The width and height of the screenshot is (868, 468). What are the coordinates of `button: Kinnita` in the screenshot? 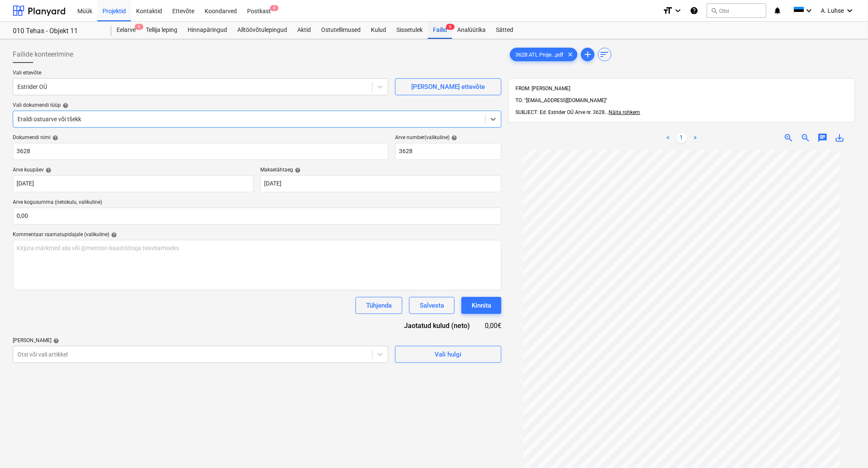 It's located at (482, 306).